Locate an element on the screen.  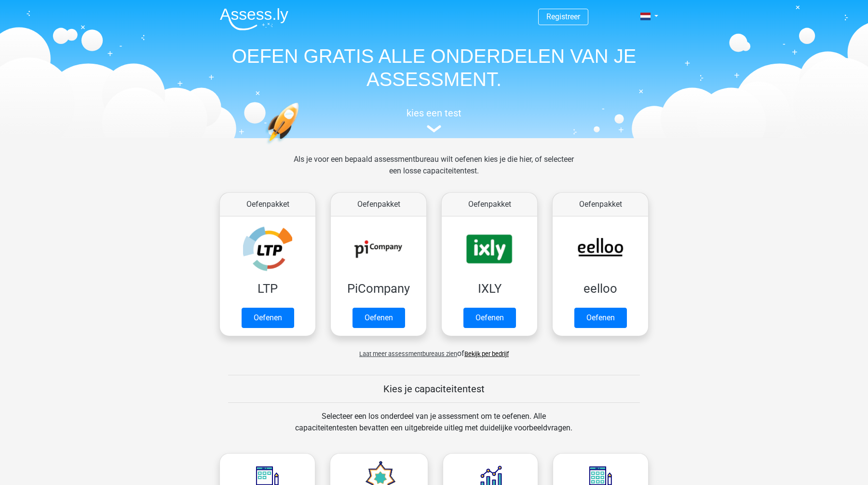
div: Selecteer een los onderdeel van je assessment om te oefenen. Alle capaciteitentesten bevatten een... is located at coordinates (434, 428).